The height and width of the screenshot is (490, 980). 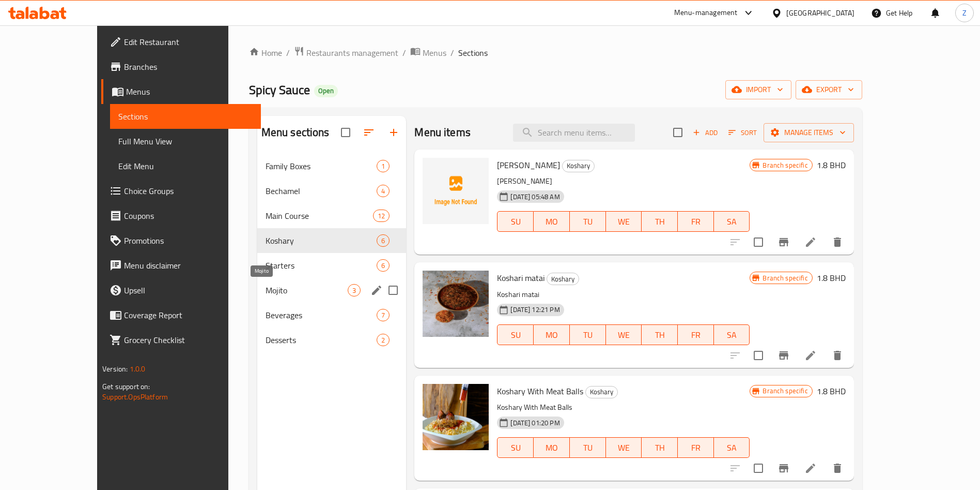 I want to click on div: Beverages, so click(x=321, y=315).